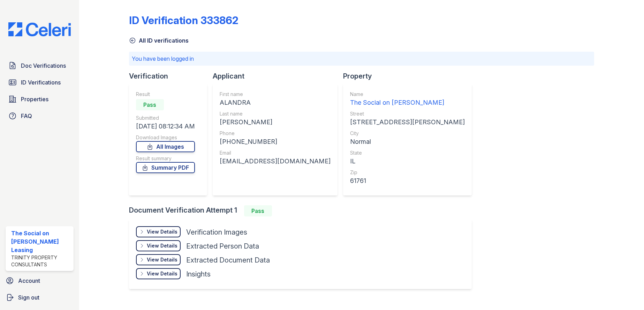  I want to click on div: Result, so click(165, 94).